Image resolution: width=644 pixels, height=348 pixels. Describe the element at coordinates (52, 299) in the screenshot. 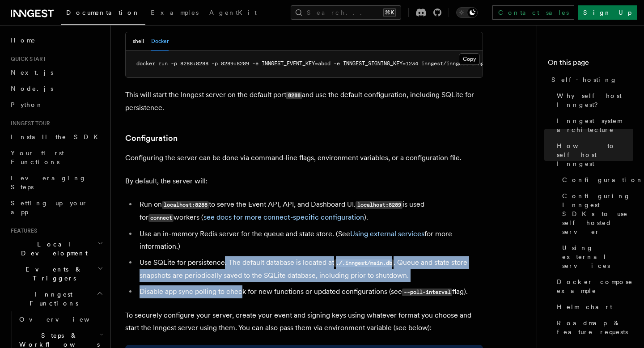

I see `span: Inngest Functions` at that location.